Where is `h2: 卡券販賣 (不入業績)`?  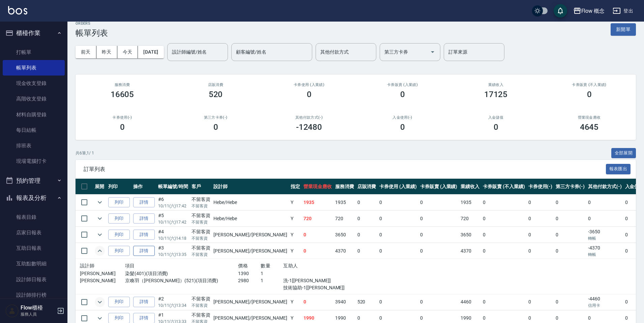
h2: 卡券販賣 (不入業績) is located at coordinates (589, 84).